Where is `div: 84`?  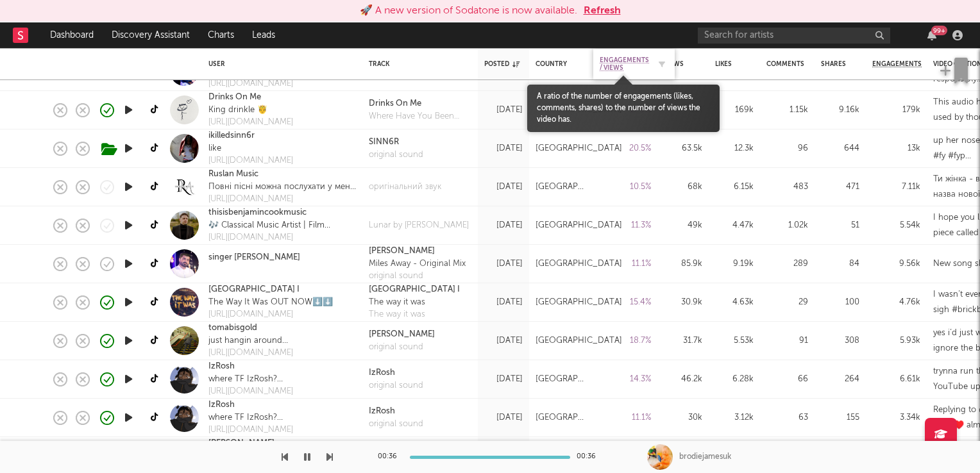 div: 84 is located at coordinates (840, 264).